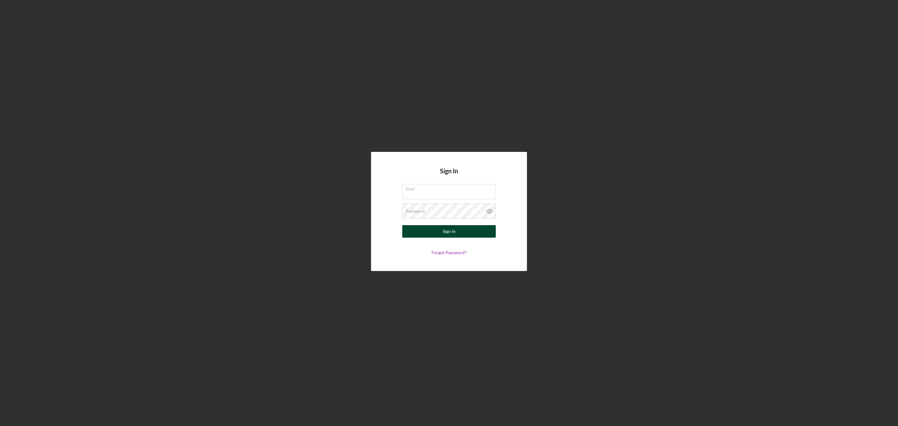 The width and height of the screenshot is (898, 426). What do you see at coordinates (449, 175) in the screenshot?
I see `h4: Sign In` at bounding box center [449, 175].